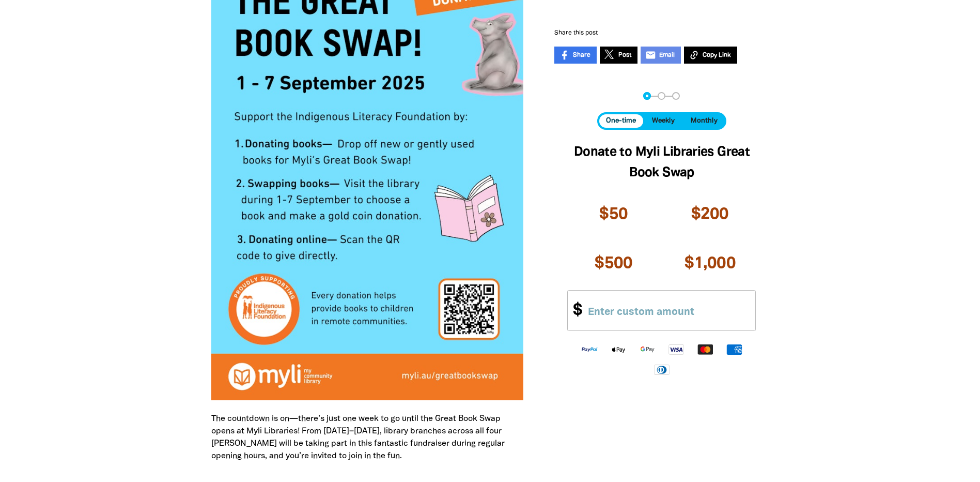 Image resolution: width=980 pixels, height=482 pixels. I want to click on i: email, so click(650, 55).